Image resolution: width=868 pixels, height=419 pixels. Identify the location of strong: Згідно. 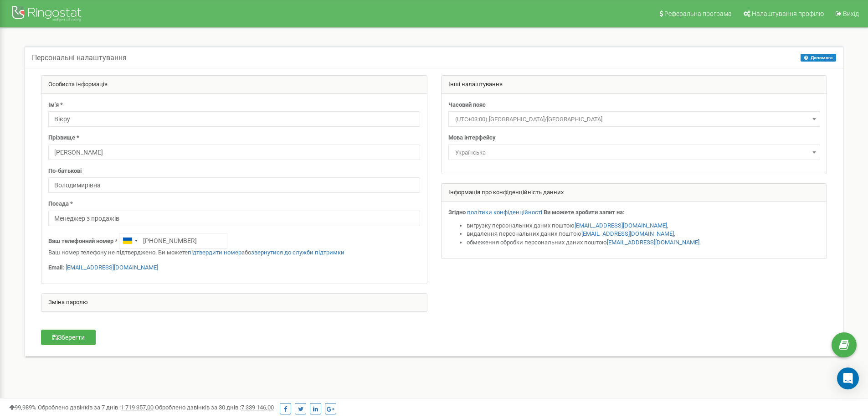
(457, 212).